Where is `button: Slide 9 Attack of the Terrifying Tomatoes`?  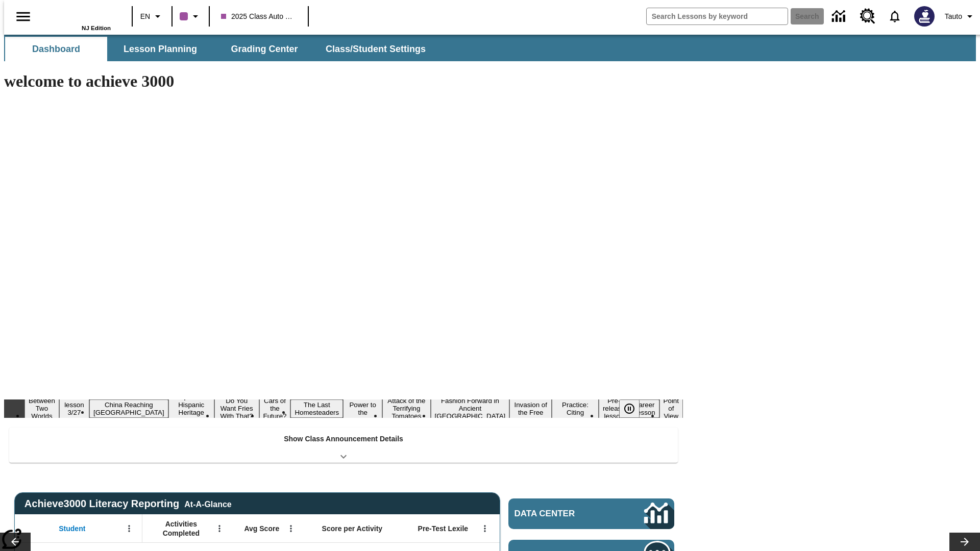
button: Slide 9 Attack of the Terrifying Tomatoes is located at coordinates (406, 408).